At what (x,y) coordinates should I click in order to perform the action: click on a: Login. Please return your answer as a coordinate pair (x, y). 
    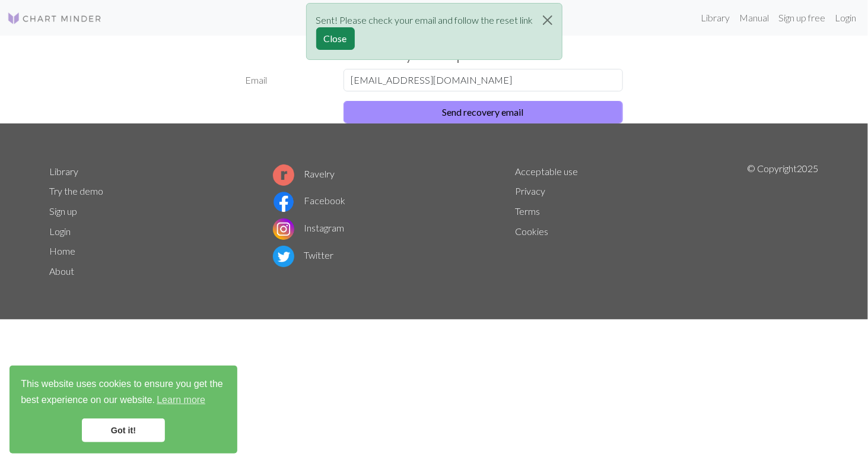
    Looking at the image, I should click on (60, 231).